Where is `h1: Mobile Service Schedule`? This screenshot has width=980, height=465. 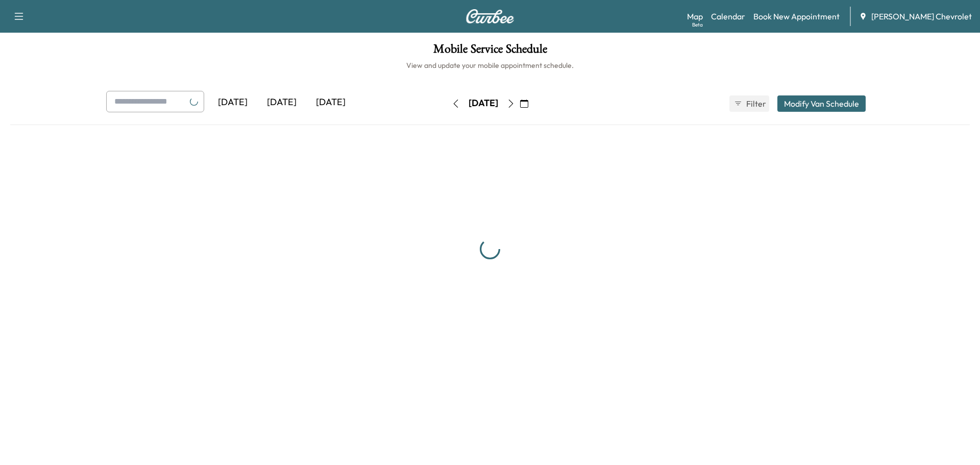
h1: Mobile Service Schedule is located at coordinates (490, 51).